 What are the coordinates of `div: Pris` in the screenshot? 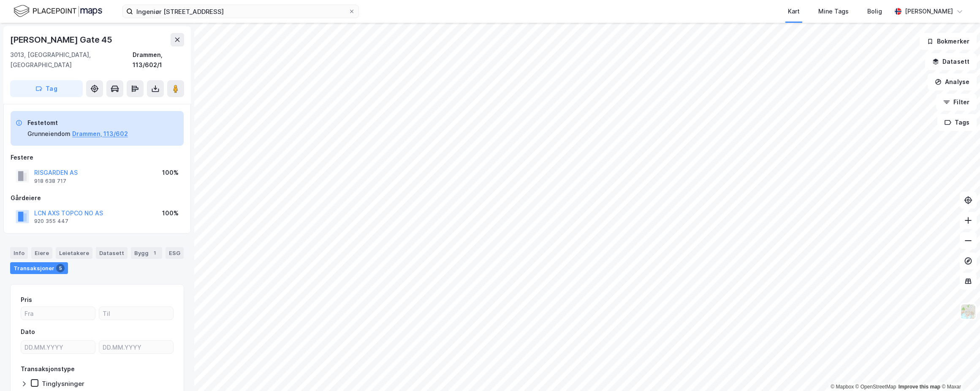 It's located at (26, 300).